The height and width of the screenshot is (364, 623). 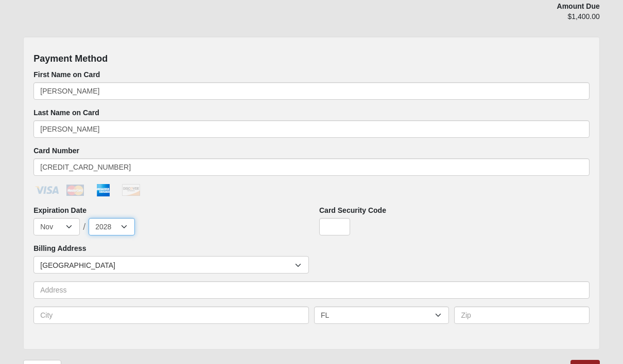 I want to click on div: $1,400.00, so click(x=509, y=20).